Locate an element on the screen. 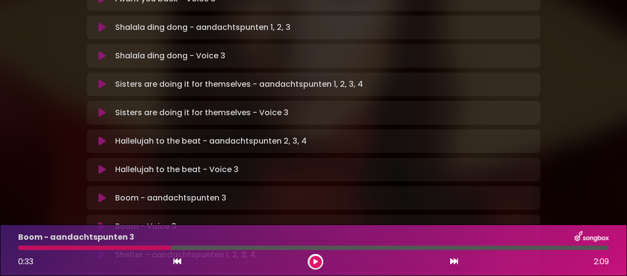 This screenshot has width=627, height=276. p: Hallelujah to the beat - aandachtspunten 2, 3, 4 is located at coordinates (210, 141).